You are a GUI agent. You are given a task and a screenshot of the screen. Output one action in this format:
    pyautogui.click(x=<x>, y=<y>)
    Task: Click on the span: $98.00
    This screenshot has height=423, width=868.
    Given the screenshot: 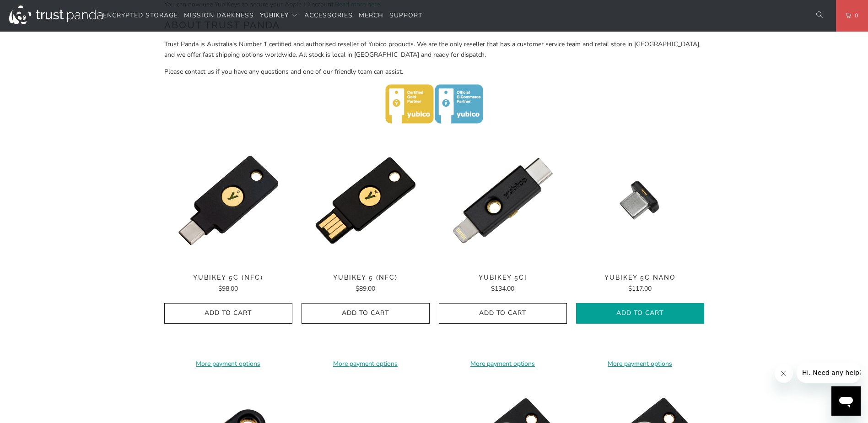 What is the action you would take?
    pyautogui.click(x=228, y=288)
    